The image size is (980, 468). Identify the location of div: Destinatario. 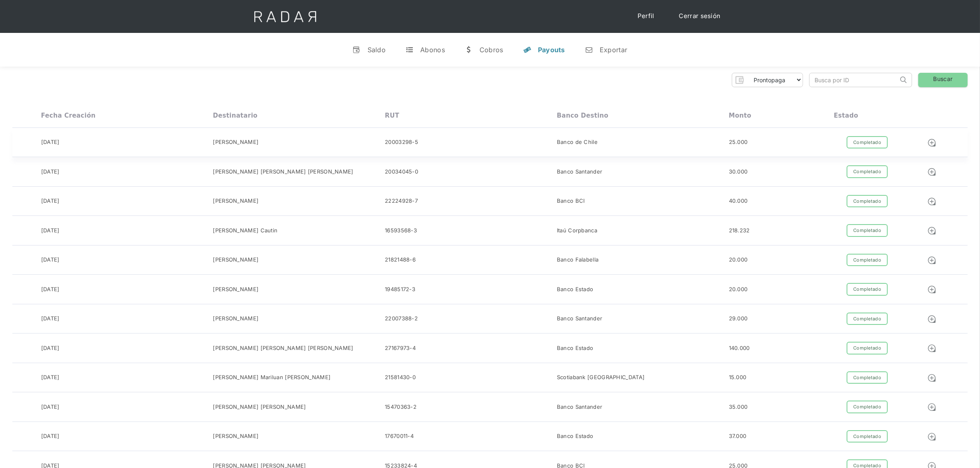
(235, 116).